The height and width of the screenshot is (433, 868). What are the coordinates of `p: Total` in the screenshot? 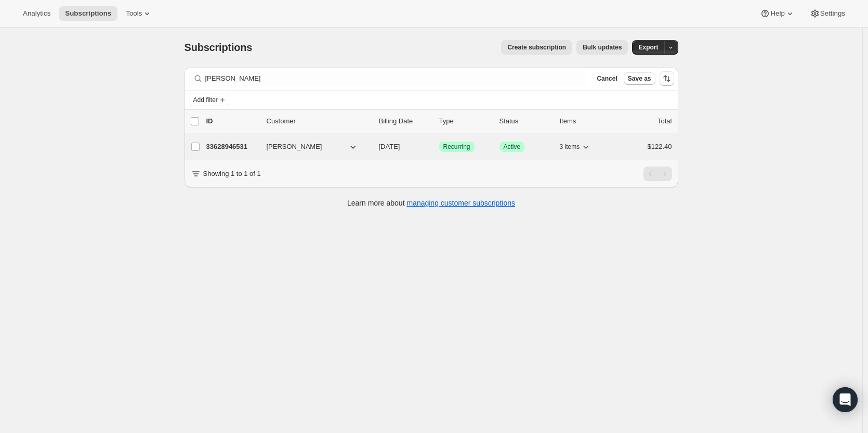 It's located at (665, 122).